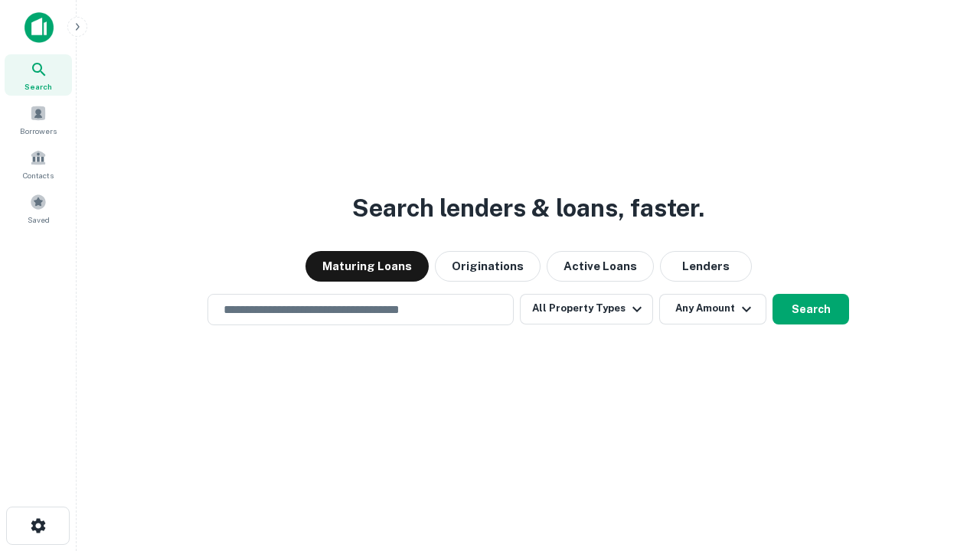 This screenshot has height=551, width=980. What do you see at coordinates (587, 309) in the screenshot?
I see `button: All Property Types` at bounding box center [587, 309].